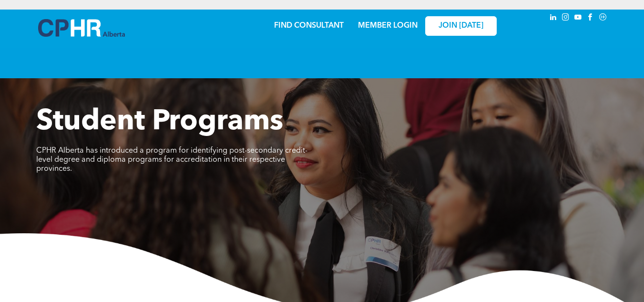 This screenshot has height=302, width=644. I want to click on span: CPHR Alberta has introduced a program for identifying post-secondary credit-level degree and dipl..., so click(172, 160).